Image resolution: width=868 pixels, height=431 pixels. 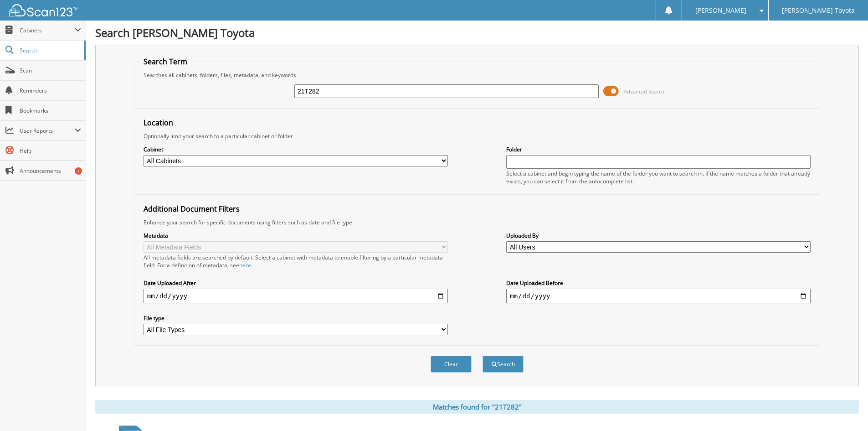 I want to click on a: here, so click(x=245, y=265).